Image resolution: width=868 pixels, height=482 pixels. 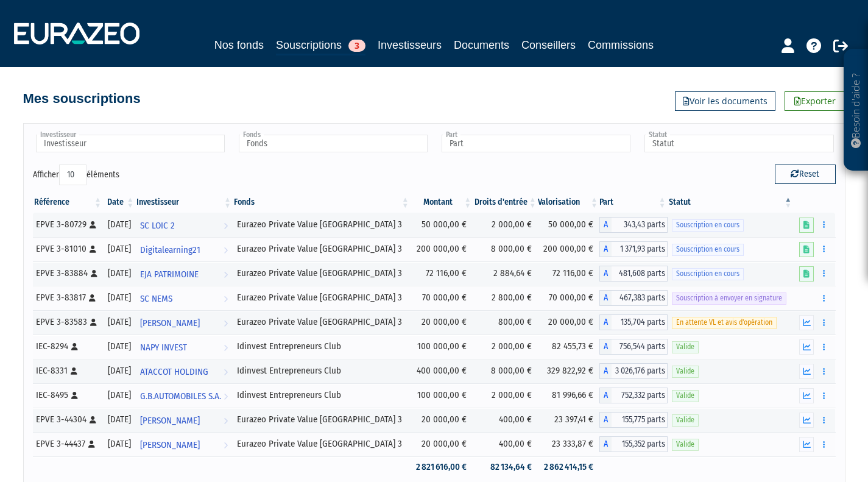 What do you see at coordinates (68, 224) in the screenshot?
I see `div: EPVE 3-80729` at bounding box center [68, 224].